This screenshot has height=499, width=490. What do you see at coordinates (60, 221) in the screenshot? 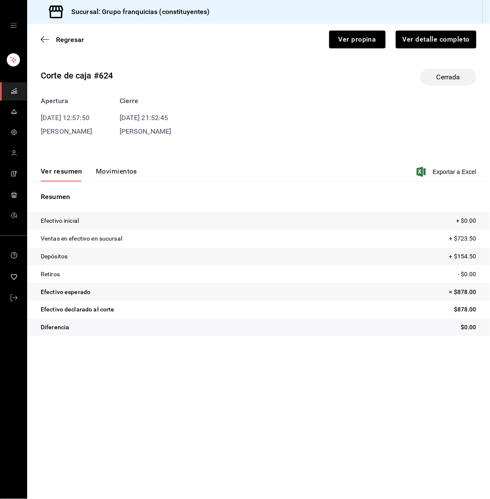
I see `p: Efectivo inicial` at bounding box center [60, 221].